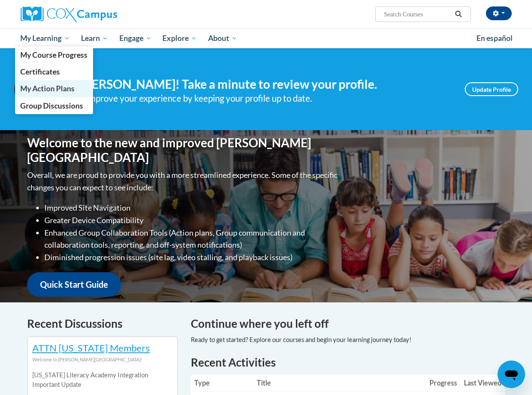  What do you see at coordinates (192, 239) in the screenshot?
I see `li: Enhanced Group Collaboration Tools (Action plans, Group communication and collaboration tools, re...` at bounding box center [192, 239].